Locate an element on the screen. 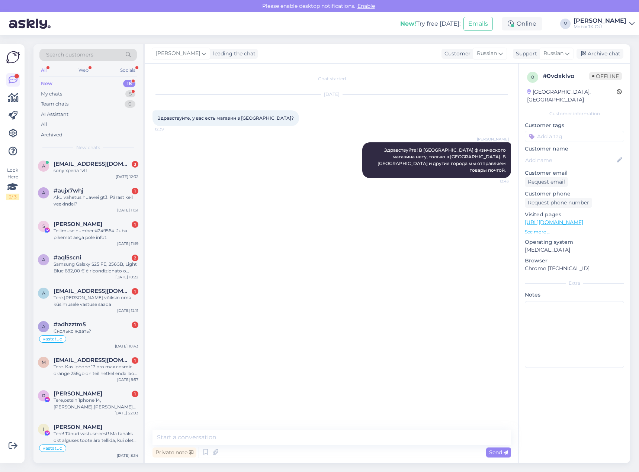 This screenshot has width=639, height=472. p: Operating system is located at coordinates (574, 242).